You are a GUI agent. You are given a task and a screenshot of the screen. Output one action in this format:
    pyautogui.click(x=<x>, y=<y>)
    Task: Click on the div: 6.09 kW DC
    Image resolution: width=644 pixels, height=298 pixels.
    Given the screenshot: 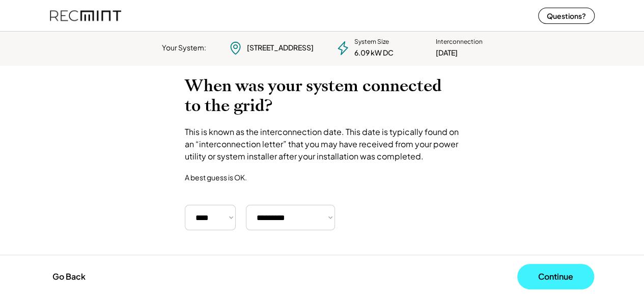 What is the action you would take?
    pyautogui.click(x=374, y=53)
    